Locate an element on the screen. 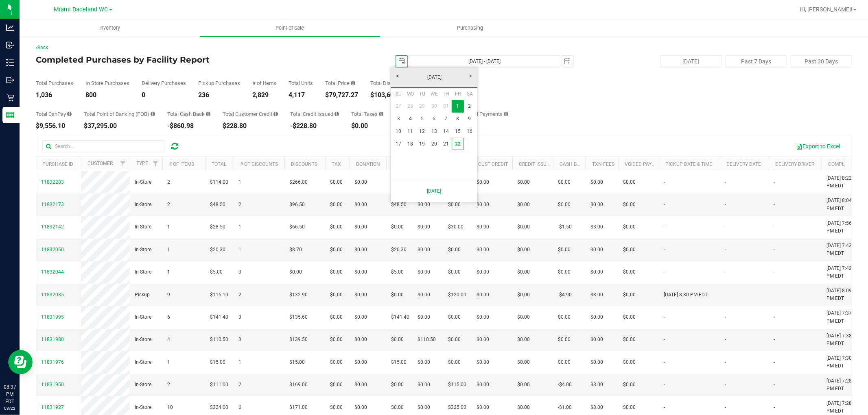 The height and width of the screenshot is (415, 868). span: $114.00 is located at coordinates (219, 182).